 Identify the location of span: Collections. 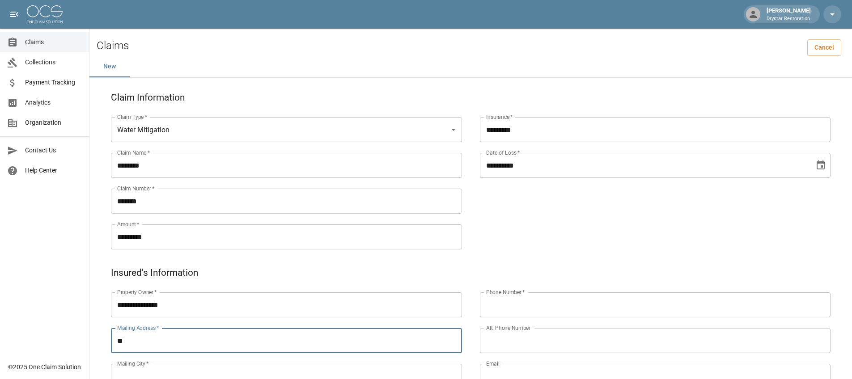
(53, 62).